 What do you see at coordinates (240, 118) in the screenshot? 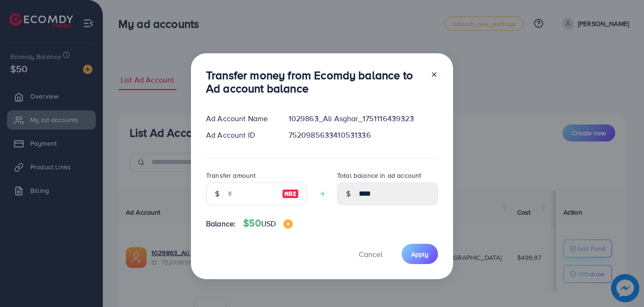
I see `div: Ad Account Name` at bounding box center [240, 118].